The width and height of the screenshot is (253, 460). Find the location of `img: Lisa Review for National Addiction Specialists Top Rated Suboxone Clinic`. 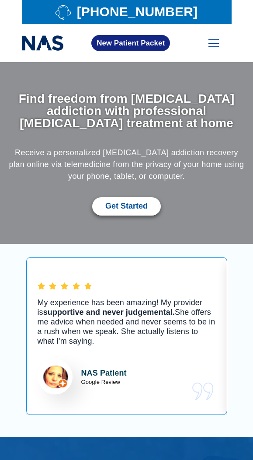

img: Lisa Review for National Addiction Specialists Top Rated Suboxone Clinic is located at coordinates (55, 377).